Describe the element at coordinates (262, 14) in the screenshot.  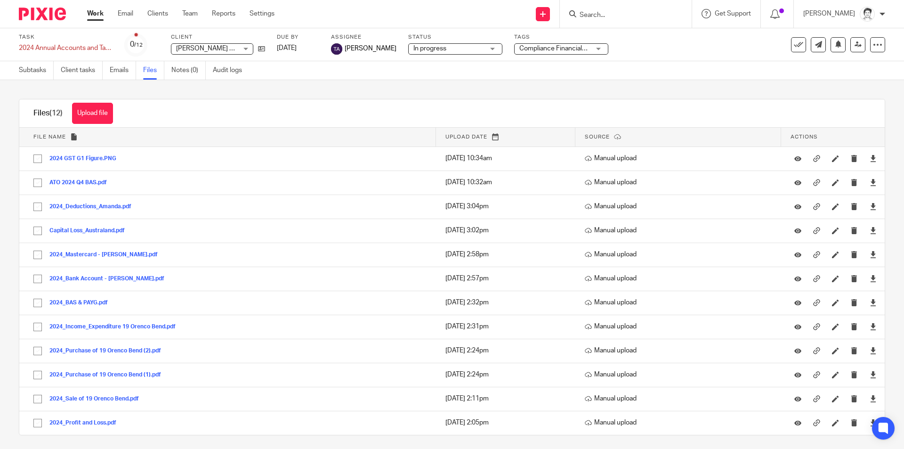
I see `a: Settings` at that location.